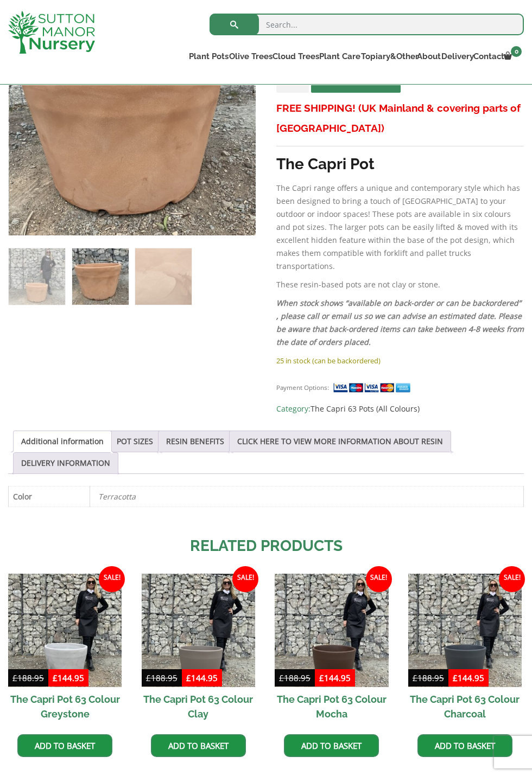  What do you see at coordinates (206, 56) in the screenshot?
I see `a: Plant Pots` at bounding box center [206, 56].